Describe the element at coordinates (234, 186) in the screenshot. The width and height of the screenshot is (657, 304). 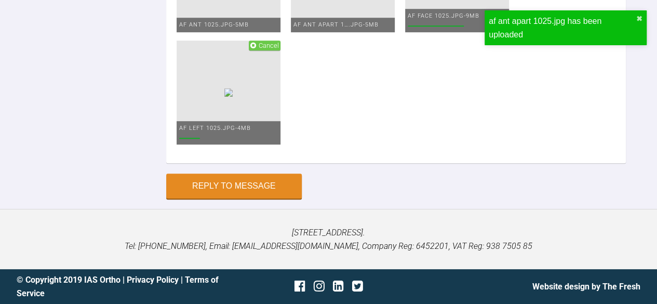
I see `button: Reply to Message` at that location.